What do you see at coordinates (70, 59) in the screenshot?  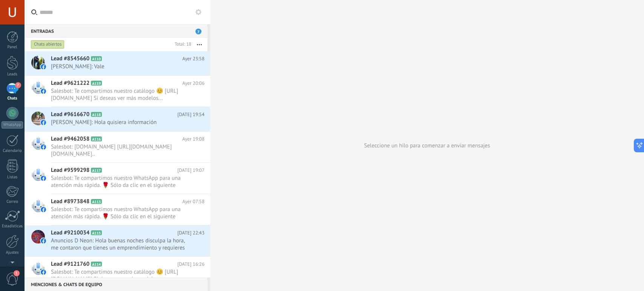 I see `span: Lead #8545660` at bounding box center [70, 59].